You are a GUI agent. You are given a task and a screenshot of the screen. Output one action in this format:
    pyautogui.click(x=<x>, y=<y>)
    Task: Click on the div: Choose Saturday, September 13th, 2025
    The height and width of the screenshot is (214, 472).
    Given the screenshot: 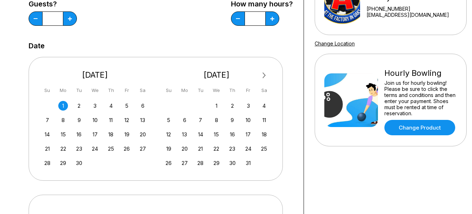 What is the action you would take?
    pyautogui.click(x=143, y=120)
    